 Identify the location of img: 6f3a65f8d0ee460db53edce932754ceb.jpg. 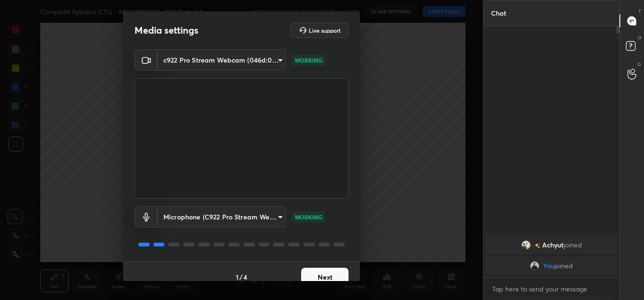
(526, 245).